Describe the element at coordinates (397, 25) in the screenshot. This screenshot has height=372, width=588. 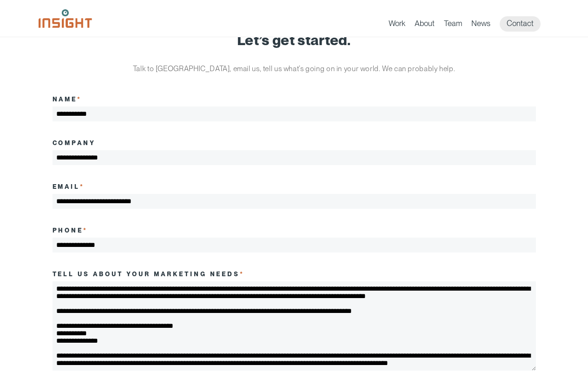
I see `a: Work` at that location.